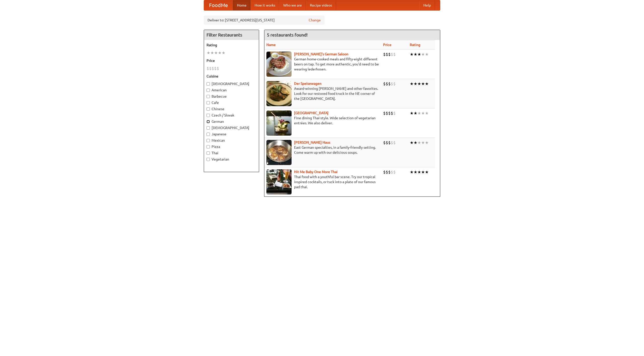 The width and height of the screenshot is (644, 356). What do you see at coordinates (271, 45) in the screenshot?
I see `a: Name` at bounding box center [271, 45].